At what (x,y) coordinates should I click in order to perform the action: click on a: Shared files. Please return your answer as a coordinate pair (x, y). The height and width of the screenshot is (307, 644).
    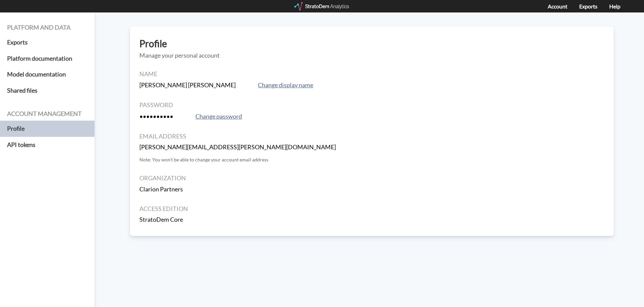
    Looking at the image, I should click on (47, 91).